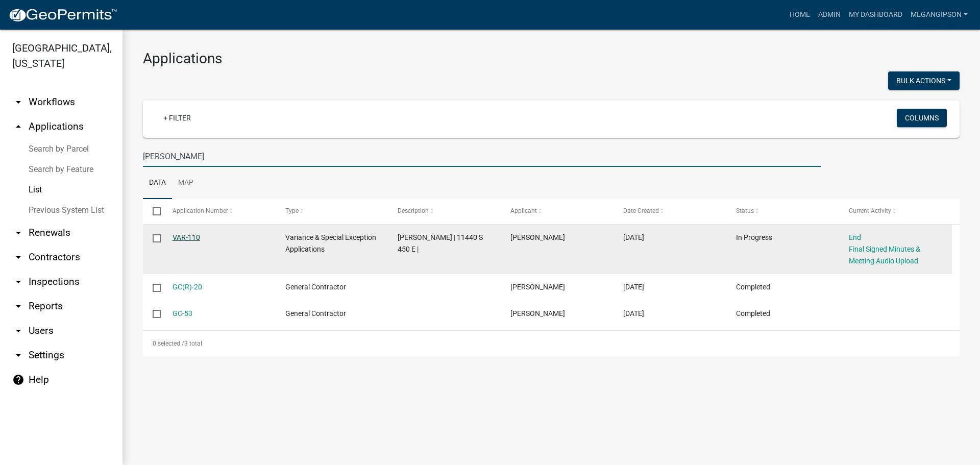 The height and width of the screenshot is (465, 980). What do you see at coordinates (169, 344) in the screenshot?
I see `span: 0 selected /` at bounding box center [169, 344].